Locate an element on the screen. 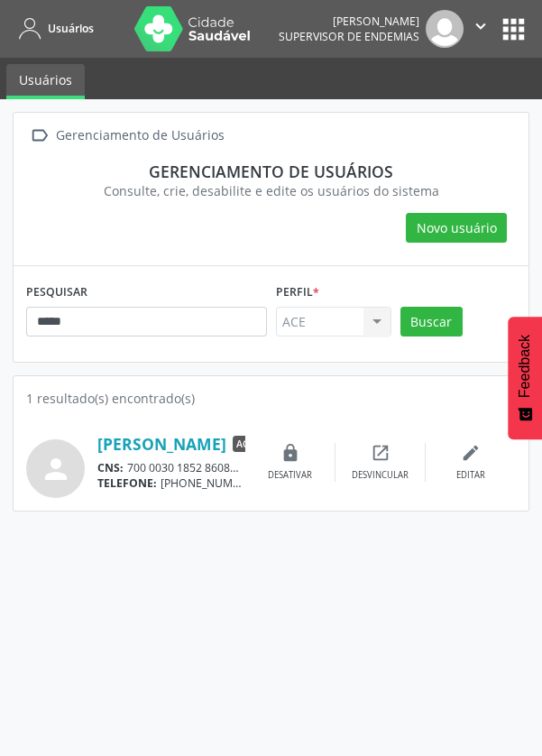  span: ACE is located at coordinates (244, 444).